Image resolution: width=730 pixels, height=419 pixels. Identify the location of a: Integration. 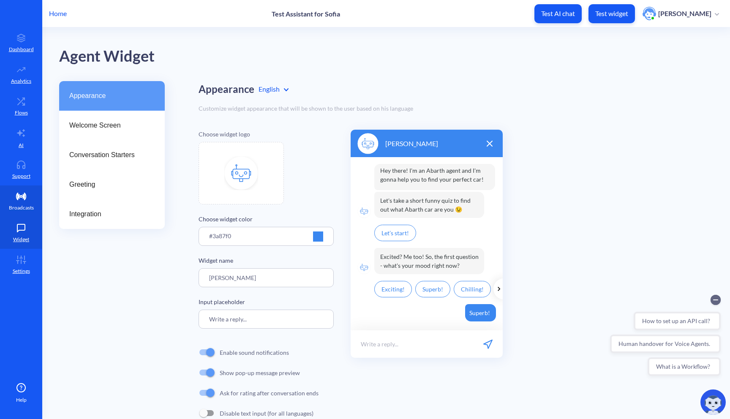
(112, 214).